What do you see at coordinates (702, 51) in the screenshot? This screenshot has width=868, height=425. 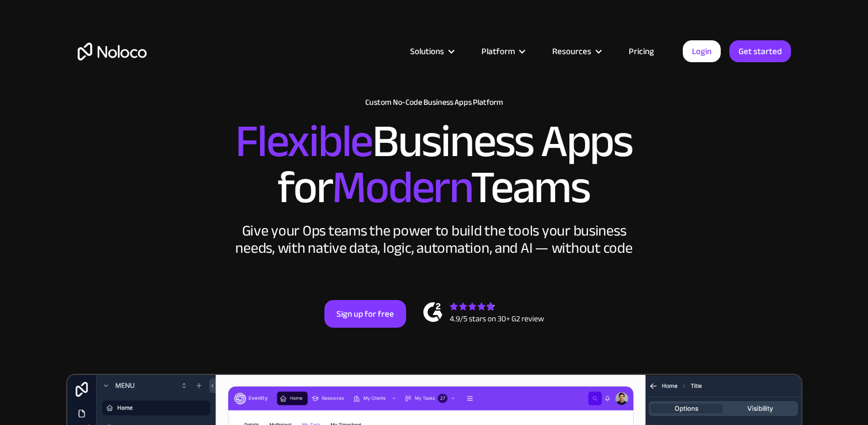 I see `a: Login` at bounding box center [702, 51].